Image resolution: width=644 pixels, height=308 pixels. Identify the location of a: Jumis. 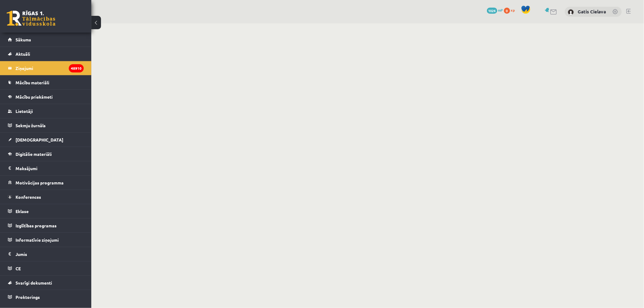
(46, 254).